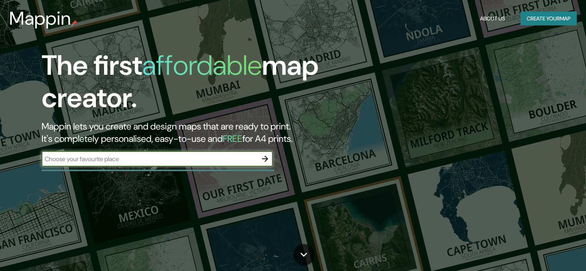 The width and height of the screenshot is (586, 271). I want to click on h2: Mappin lets you create and design maps that are ready to print. It's completely personalised, eas..., so click(188, 133).